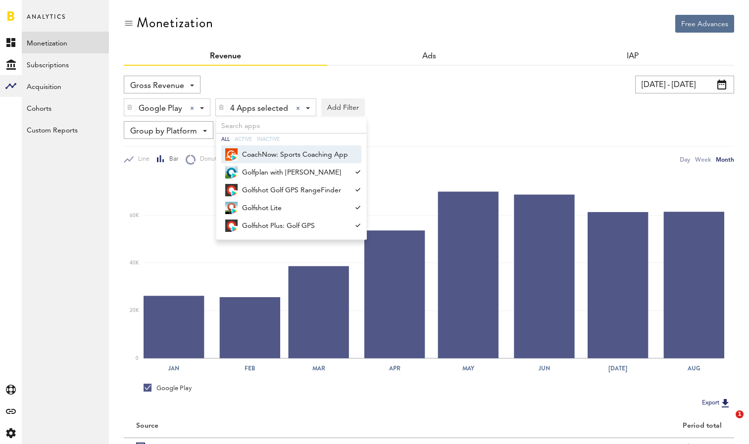 Image resolution: width=749 pixels, height=444 pixels. I want to click on span: Analytics, so click(46, 21).